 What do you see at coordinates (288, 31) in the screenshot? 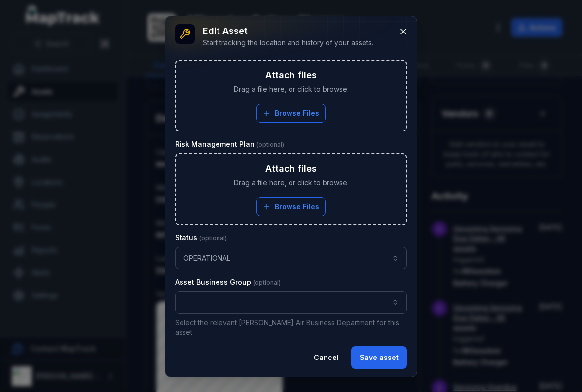
I see `h3: Edit asset` at bounding box center [288, 31].